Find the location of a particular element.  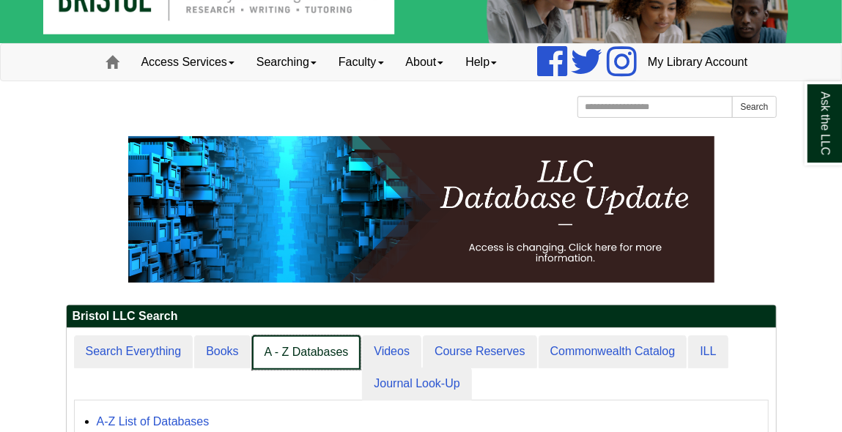

a: Commonwealth Catalog is located at coordinates (613, 352).